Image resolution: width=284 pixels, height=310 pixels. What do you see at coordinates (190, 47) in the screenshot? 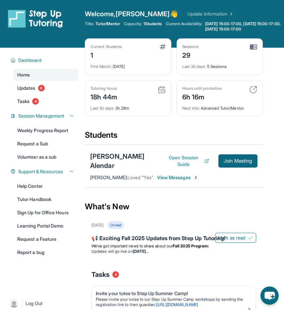
I see `div: Sessions` at bounding box center [190, 47].